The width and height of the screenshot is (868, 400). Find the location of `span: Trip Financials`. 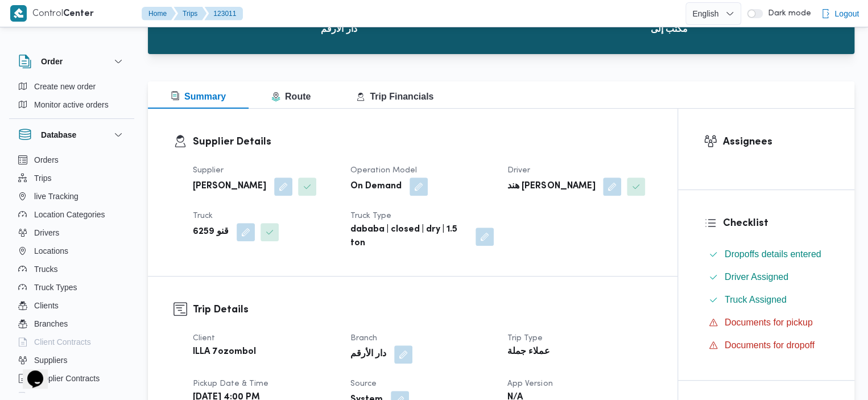

span: Trip Financials is located at coordinates (395, 96).